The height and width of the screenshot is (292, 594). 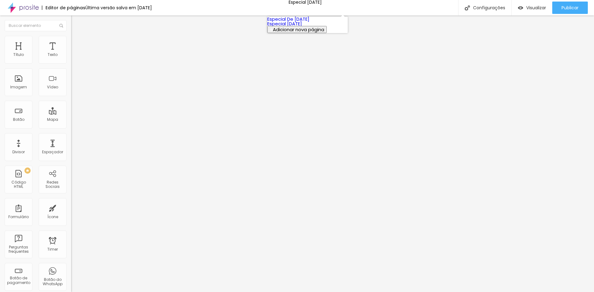 What do you see at coordinates (19, 217) in the screenshot?
I see `div: Formulário` at bounding box center [19, 217].